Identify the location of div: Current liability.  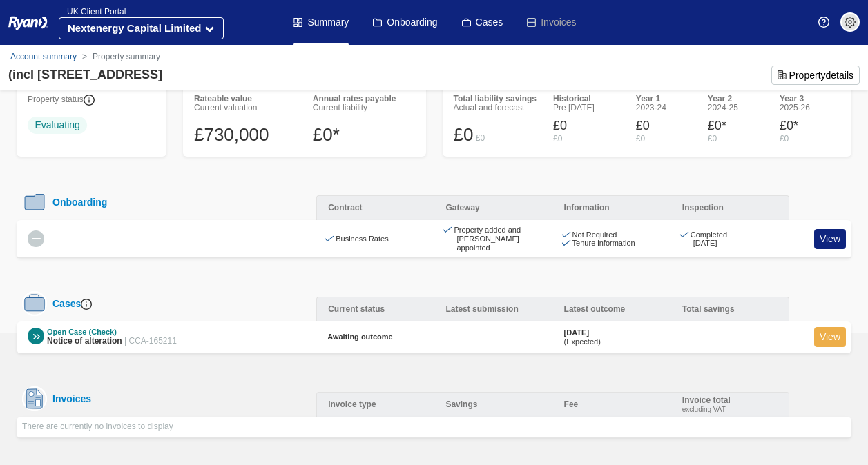
(364, 108).